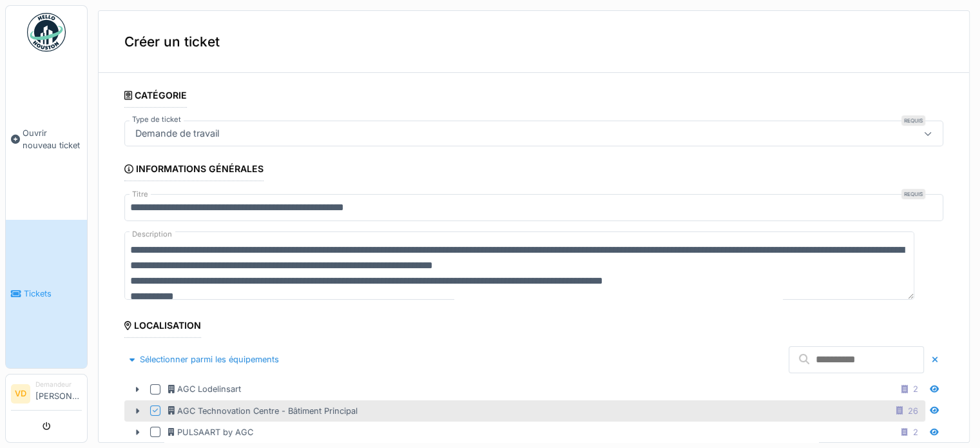  Describe the element at coordinates (156, 96) in the screenshot. I see `div: Catégorie` at that location.